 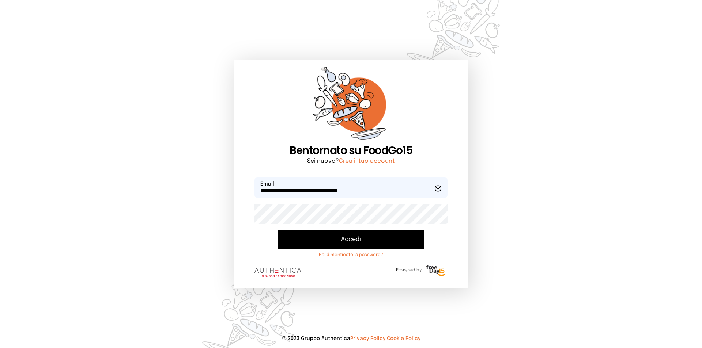 What do you see at coordinates (351, 255) in the screenshot?
I see `a: Hai dimenticato la password?` at bounding box center [351, 255].